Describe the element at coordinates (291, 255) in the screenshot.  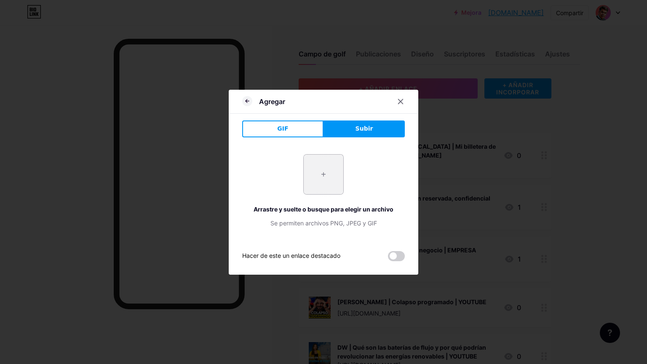
I see `font: Hacer de este un enlace destacado` at that location.